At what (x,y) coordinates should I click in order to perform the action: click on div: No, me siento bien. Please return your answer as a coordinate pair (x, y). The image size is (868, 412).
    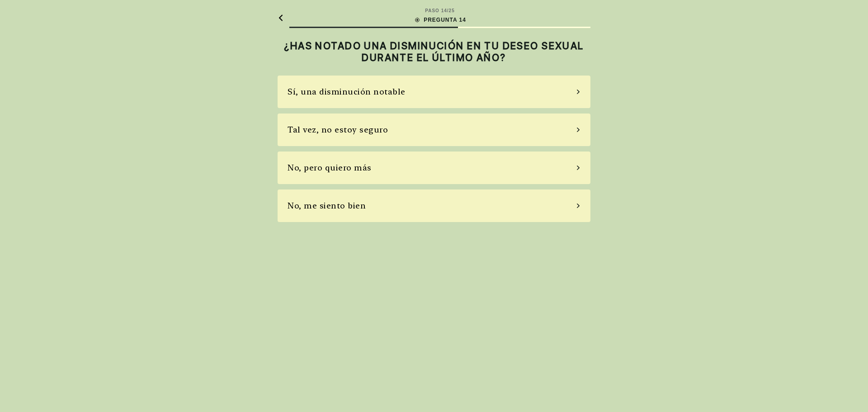
    Looking at the image, I should click on (326, 205).